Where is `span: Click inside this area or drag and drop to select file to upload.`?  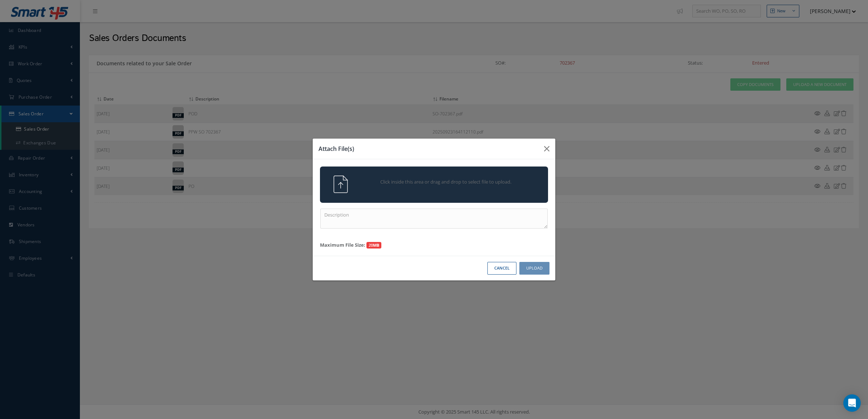 span: Click inside this area or drag and drop to select file to upload. is located at coordinates (446, 182).